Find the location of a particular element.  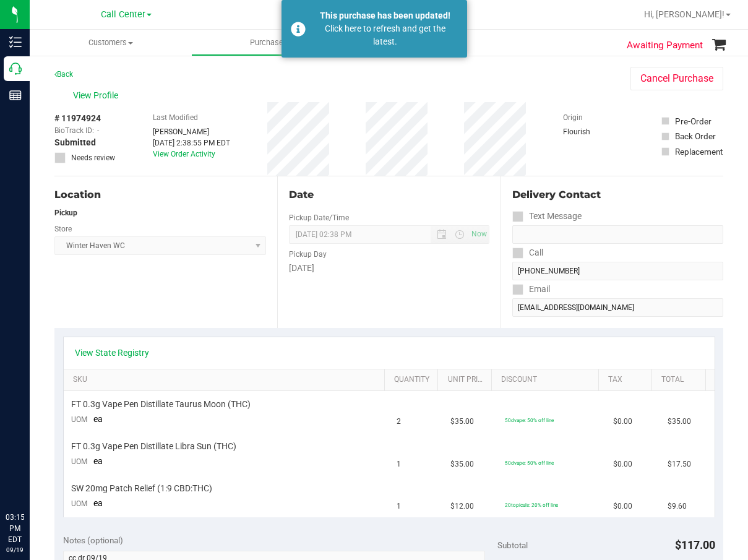

div: Flourish is located at coordinates (594, 132).